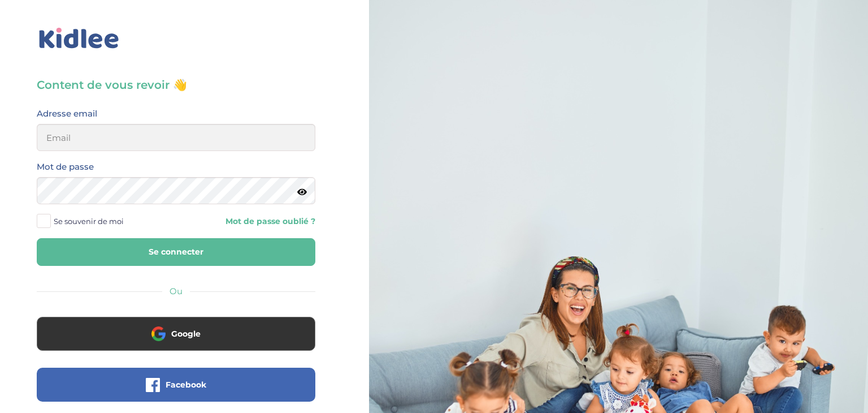 The width and height of the screenshot is (868, 413). I want to click on img: logo_kidlee_bleu, so click(79, 38).